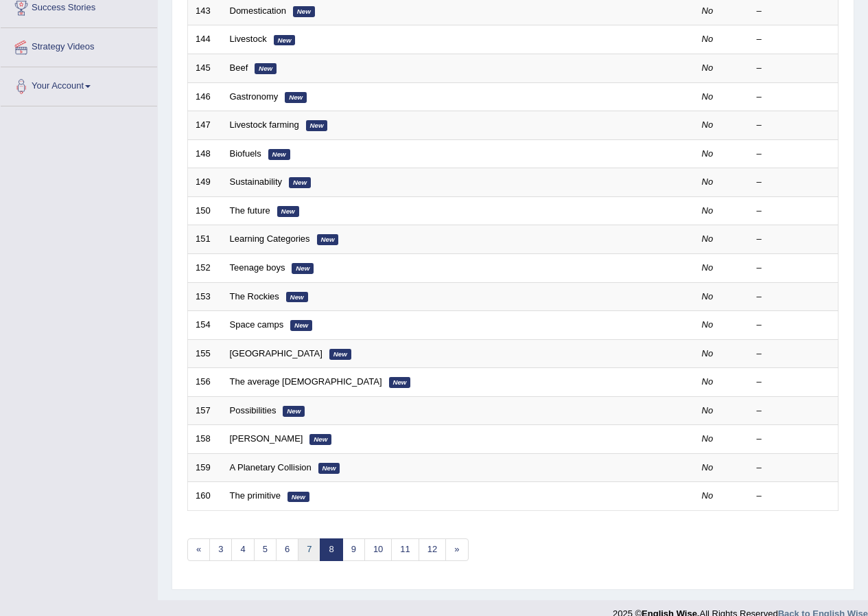 This screenshot has height=616, width=868. I want to click on a: 11, so click(405, 549).